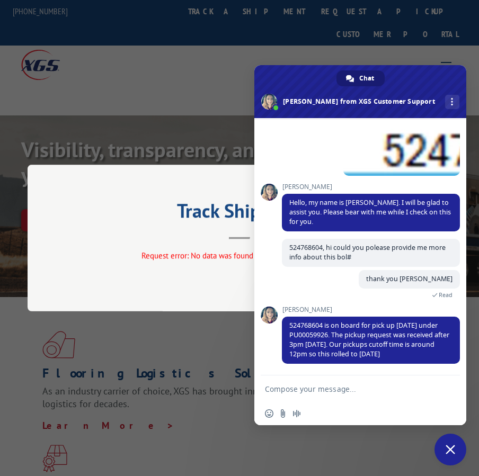  Describe the element at coordinates (367, 252) in the screenshot. I see `span: 524768604, hi could you polease provide me more info about this bol#` at that location.